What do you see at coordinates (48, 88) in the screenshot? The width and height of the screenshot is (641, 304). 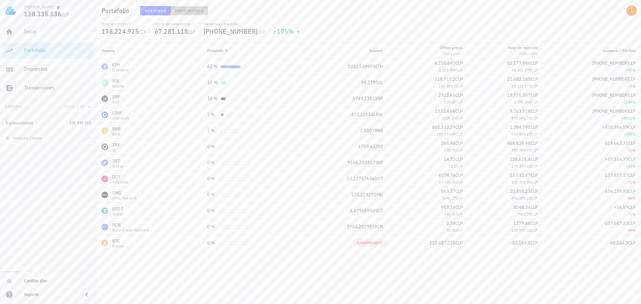 I see `a: Transacciones` at bounding box center [48, 88].